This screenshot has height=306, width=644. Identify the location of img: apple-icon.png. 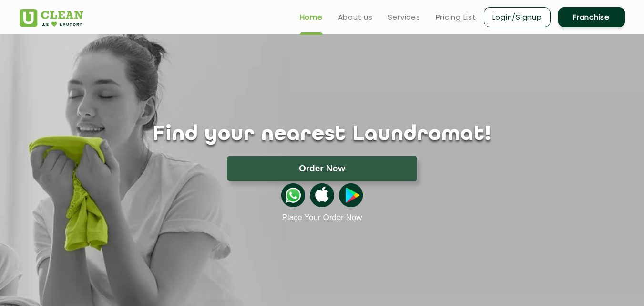
(322, 195).